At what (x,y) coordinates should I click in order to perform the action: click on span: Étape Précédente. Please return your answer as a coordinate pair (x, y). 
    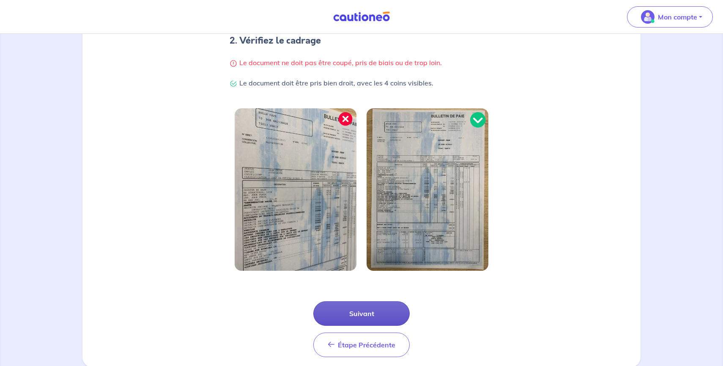
    Looking at the image, I should click on (367, 345).